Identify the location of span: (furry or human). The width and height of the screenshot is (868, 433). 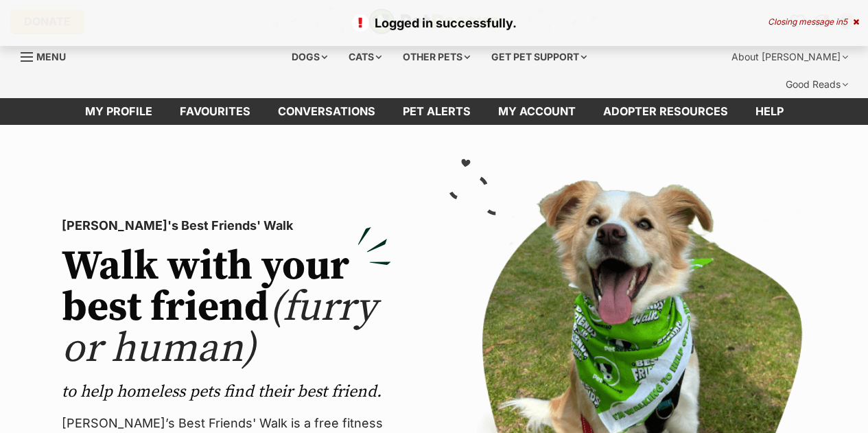
(219, 328).